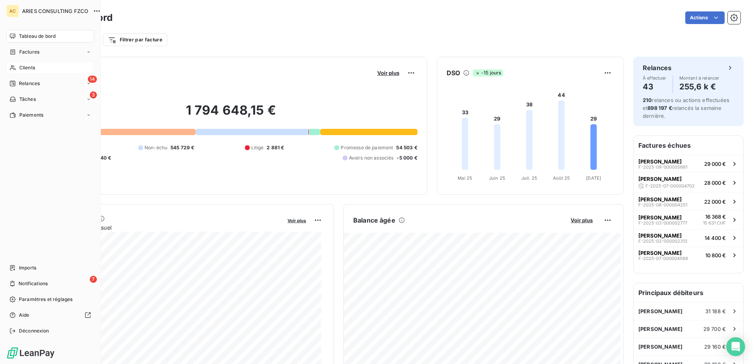 The image size is (753, 364). I want to click on tspan: Juil. 25, so click(529, 178).